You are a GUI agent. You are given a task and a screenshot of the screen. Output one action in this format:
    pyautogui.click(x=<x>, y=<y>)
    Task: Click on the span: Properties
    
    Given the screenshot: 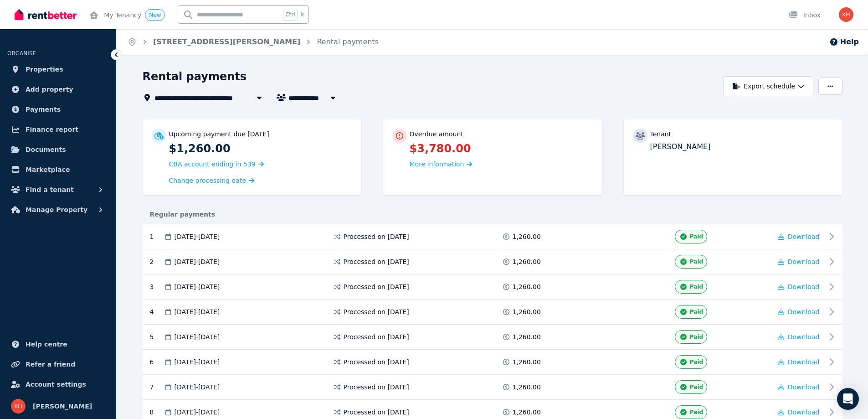 What is the action you would take?
    pyautogui.click(x=44, y=69)
    